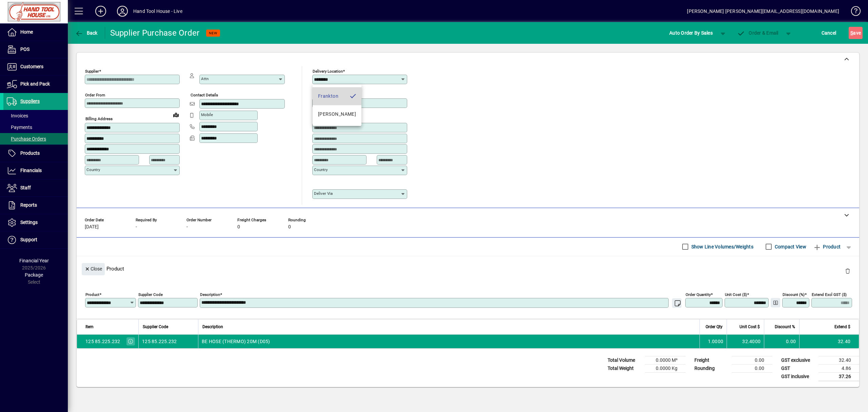 This screenshot has width=868, height=412. Describe the element at coordinates (93, 294) in the screenshot. I see `mat-label: Product` at that location.